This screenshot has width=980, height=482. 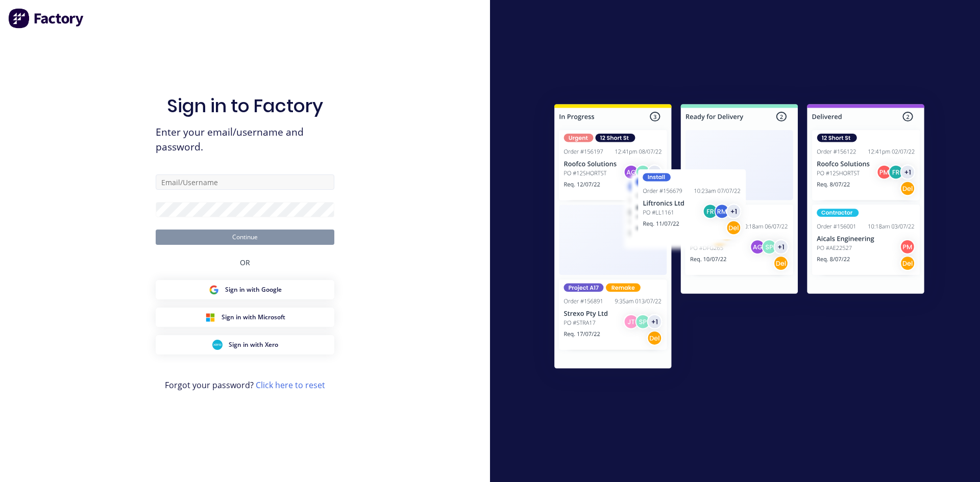 I want to click on a: Click here to reset, so click(x=290, y=385).